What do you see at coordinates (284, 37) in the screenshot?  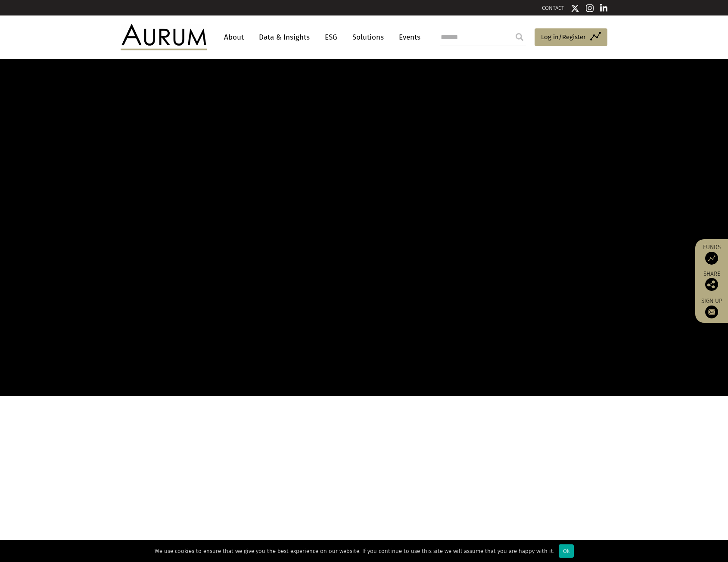 I see `a: Data & Insights` at bounding box center [284, 37].